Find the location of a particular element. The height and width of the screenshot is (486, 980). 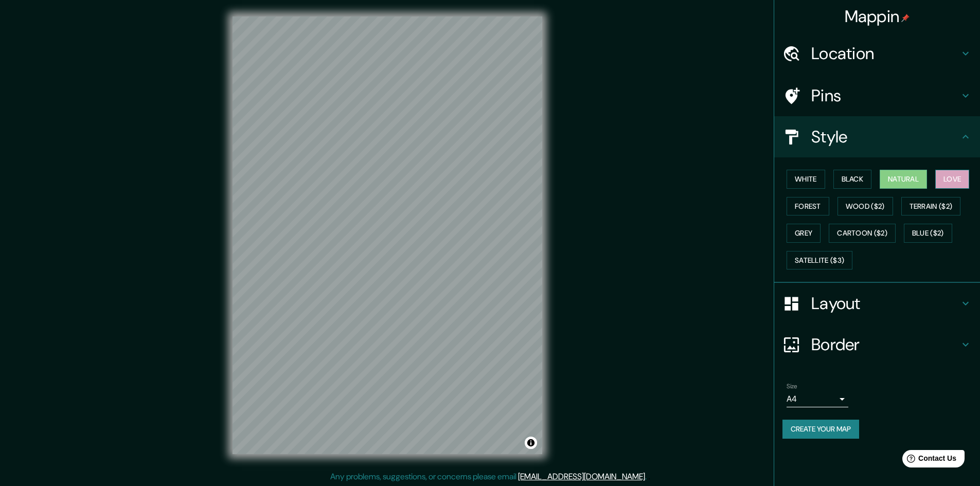

button: Black is located at coordinates (853, 179).